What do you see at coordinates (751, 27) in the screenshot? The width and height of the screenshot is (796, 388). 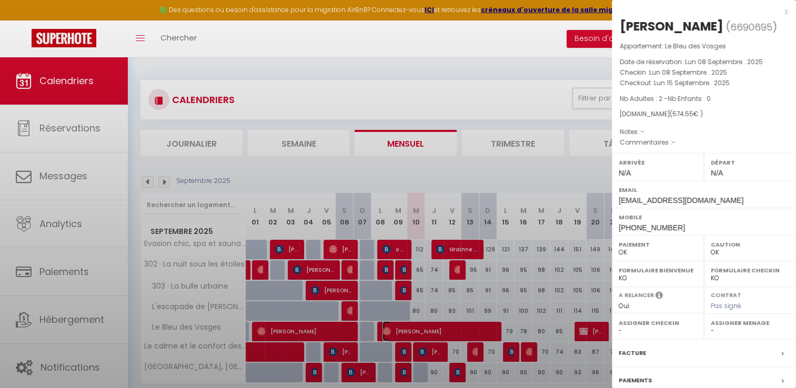 I see `span: 6690695` at bounding box center [751, 27].